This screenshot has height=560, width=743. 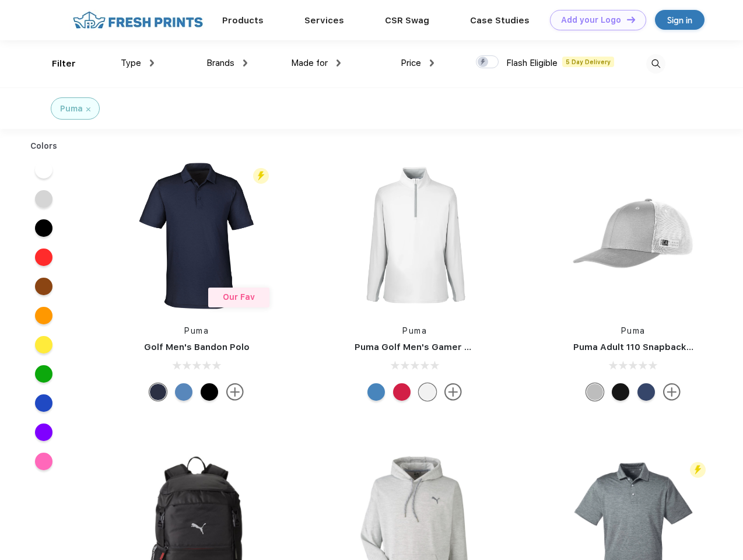 I want to click on span: Type, so click(x=131, y=63).